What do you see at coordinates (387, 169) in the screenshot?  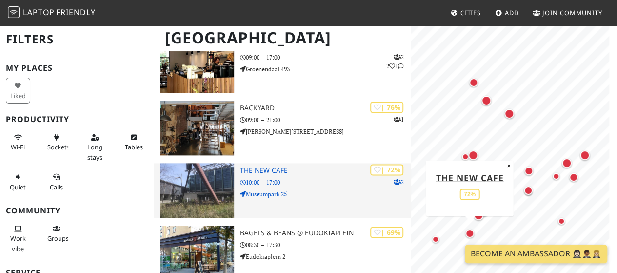 I see `div: | 72%` at bounding box center [387, 169].